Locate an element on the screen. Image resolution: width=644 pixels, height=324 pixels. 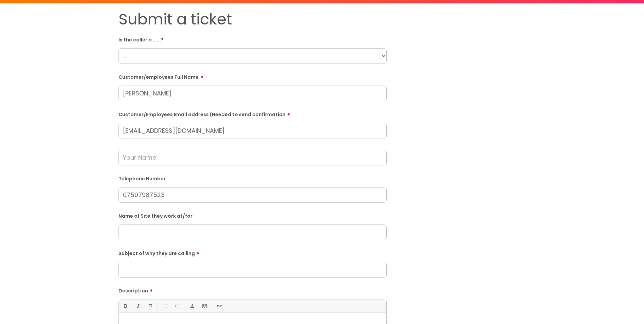
input: Email is located at coordinates (252, 131).